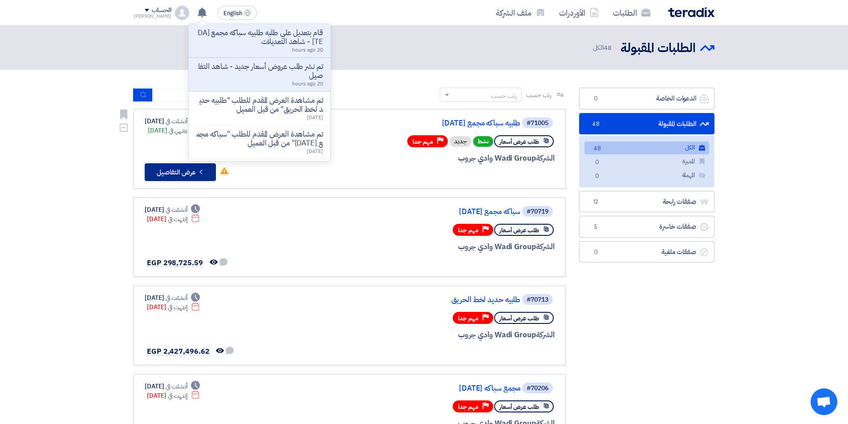 The height and width of the screenshot is (424, 848). Describe the element at coordinates (233, 13) in the screenshot. I see `span: English` at that location.